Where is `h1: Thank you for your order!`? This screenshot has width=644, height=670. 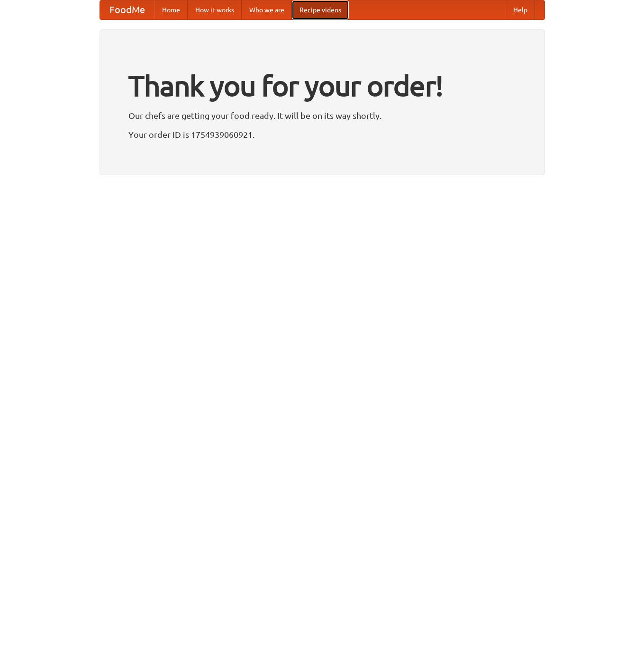
h1: Thank you for your order! is located at coordinates (322, 86).